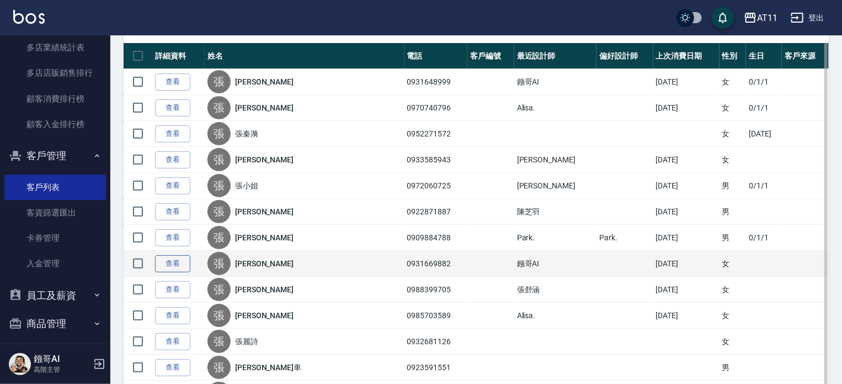 Image resolution: width=842 pixels, height=384 pixels. What do you see at coordinates (55, 323) in the screenshot?
I see `button: 商品管理` at bounding box center [55, 323].